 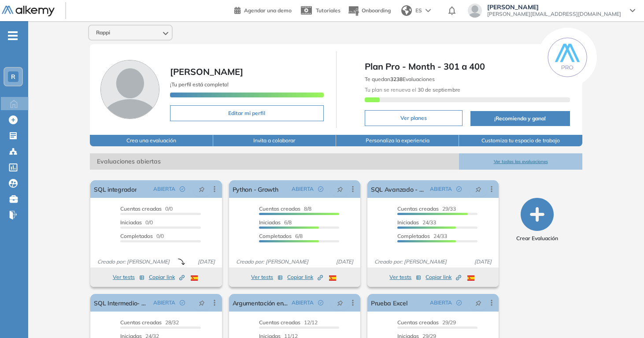 What do you see at coordinates (520, 119) in the screenshot?
I see `button: ¡Recomienda y gana!` at bounding box center [520, 119].